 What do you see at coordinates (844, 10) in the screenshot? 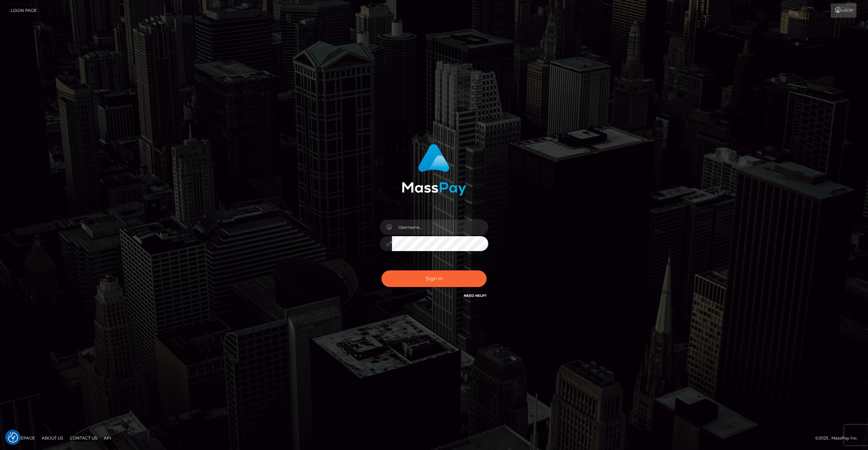
I see `a: Login` at bounding box center [844, 10].